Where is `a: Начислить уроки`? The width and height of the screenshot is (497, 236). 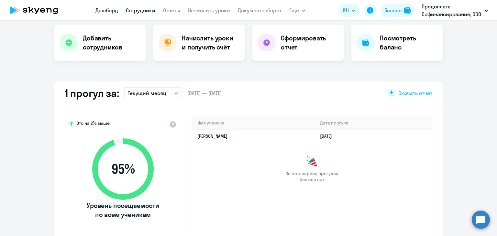 a: Начислить уроки is located at coordinates (209, 10).